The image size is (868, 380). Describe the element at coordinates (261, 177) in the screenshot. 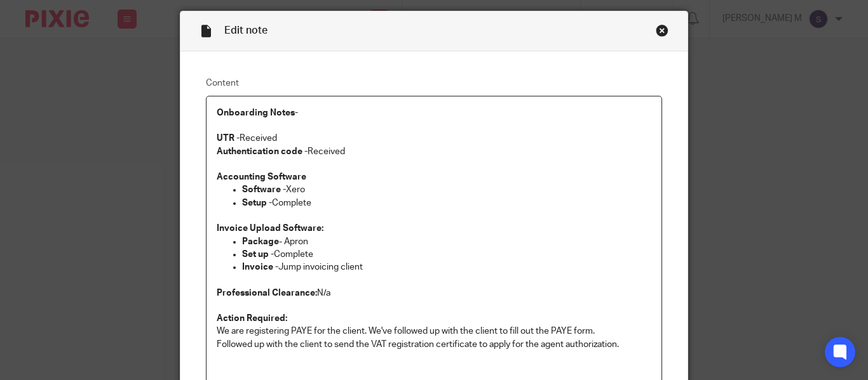

I see `strong: Accounting Software` at that location.